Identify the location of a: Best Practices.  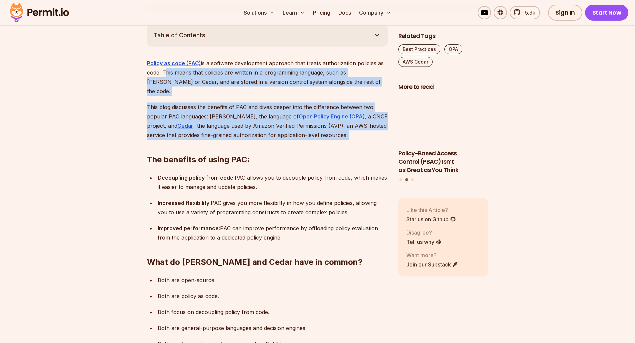
(419, 49).